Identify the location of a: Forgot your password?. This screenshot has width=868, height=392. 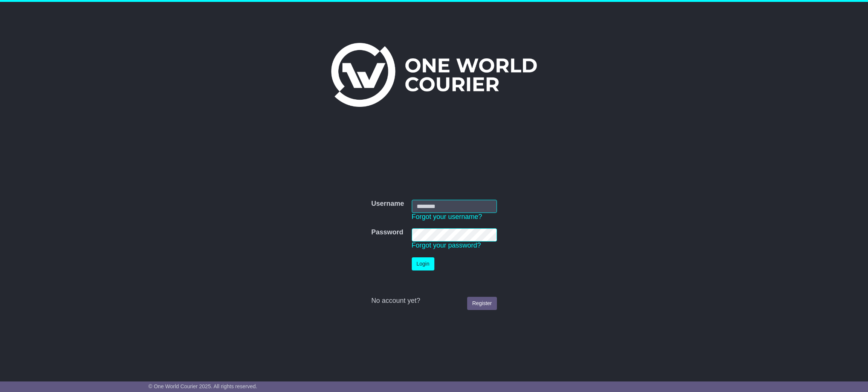
(447, 245).